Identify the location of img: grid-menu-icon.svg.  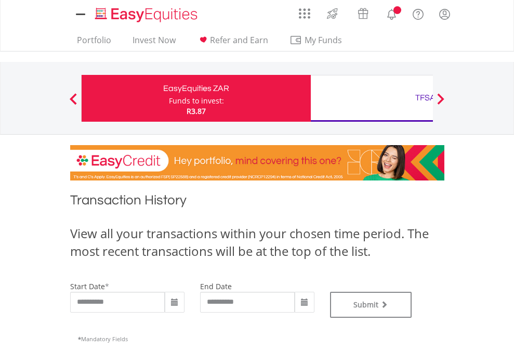
(305, 14).